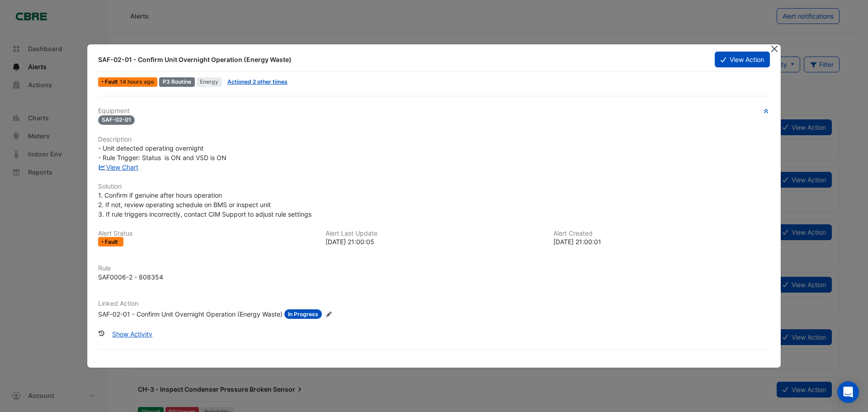 Image resolution: width=868 pixels, height=412 pixels. I want to click on h6: Alert Created, so click(661, 233).